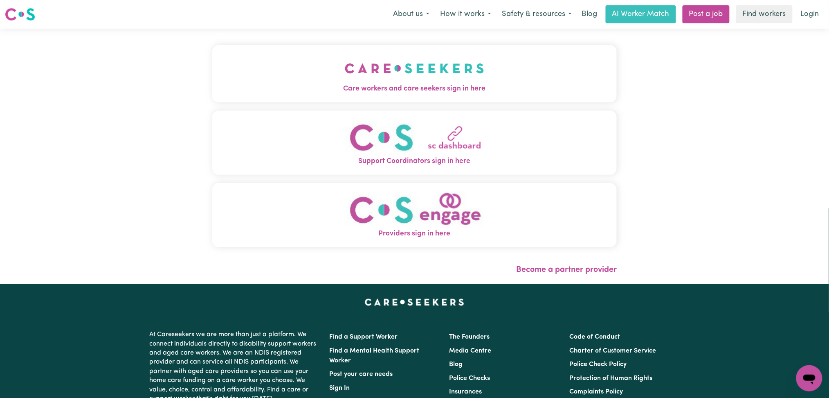  What do you see at coordinates (415, 215) in the screenshot?
I see `button: Providers sign in here` at bounding box center [415, 215].